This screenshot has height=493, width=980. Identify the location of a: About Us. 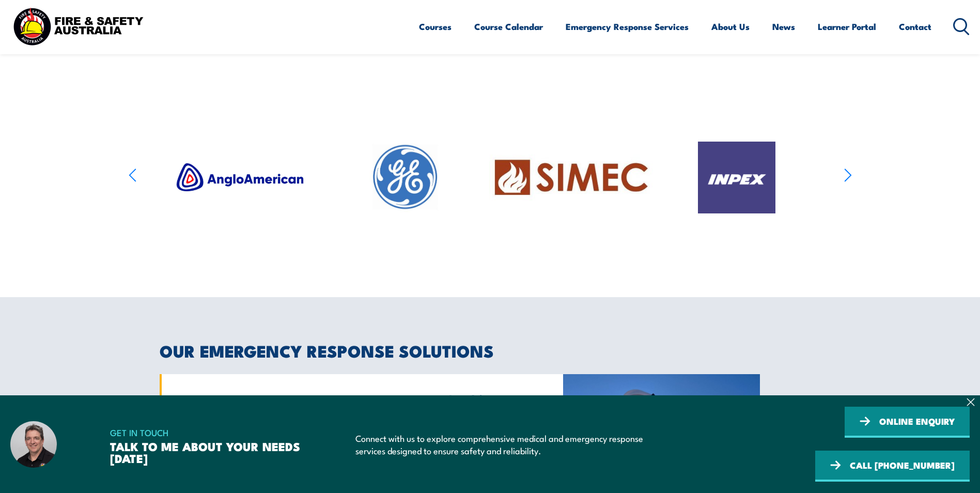
(730, 26).